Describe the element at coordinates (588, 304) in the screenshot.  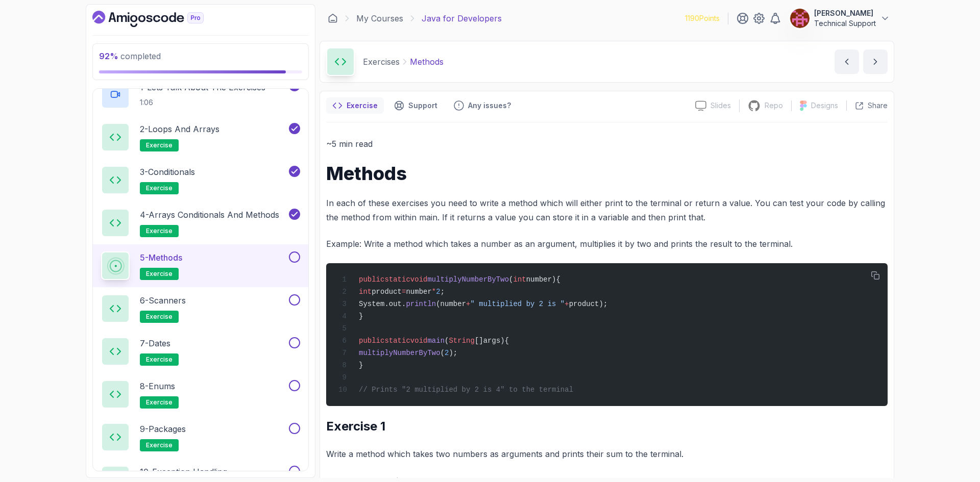
I see `span: product);` at that location.